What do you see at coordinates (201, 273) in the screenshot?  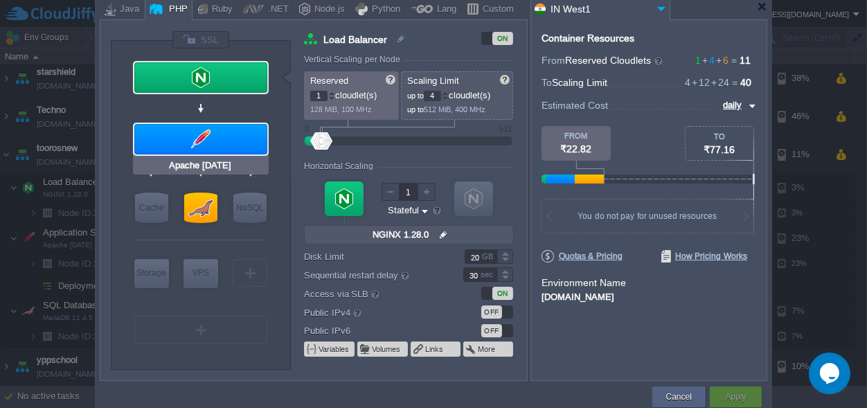 I see `div: VPS` at bounding box center [201, 273].